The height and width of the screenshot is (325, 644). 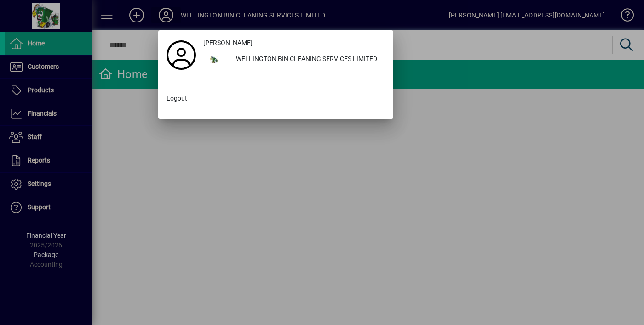 I want to click on span: Logout, so click(x=176, y=98).